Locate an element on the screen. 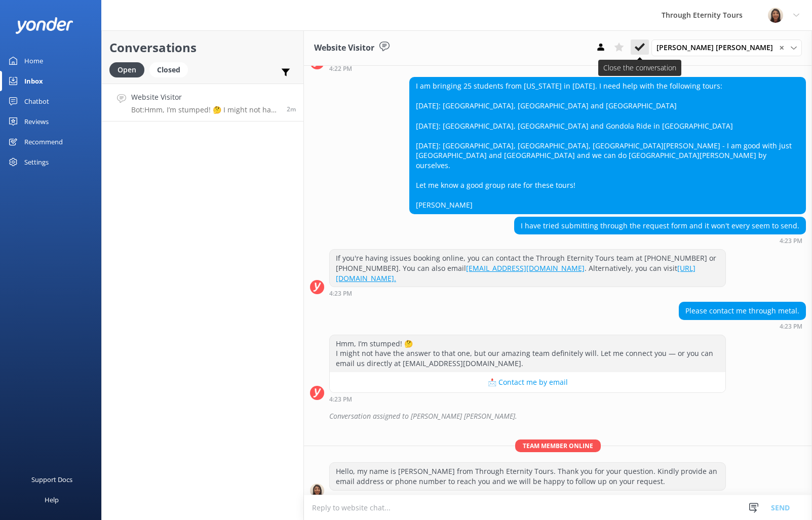 The width and height of the screenshot is (812, 520). strong: 4:22 PM is located at coordinates (340, 69).